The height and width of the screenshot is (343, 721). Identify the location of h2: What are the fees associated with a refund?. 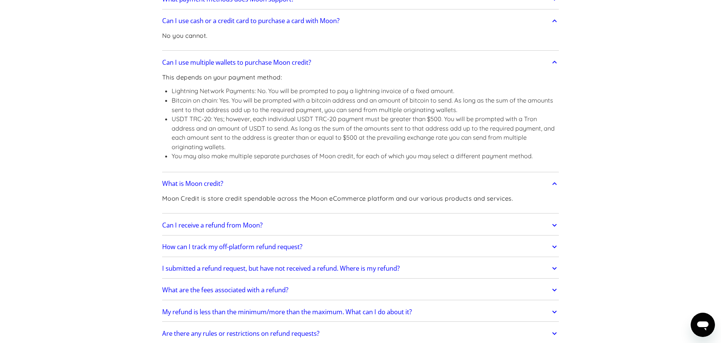
(225, 290).